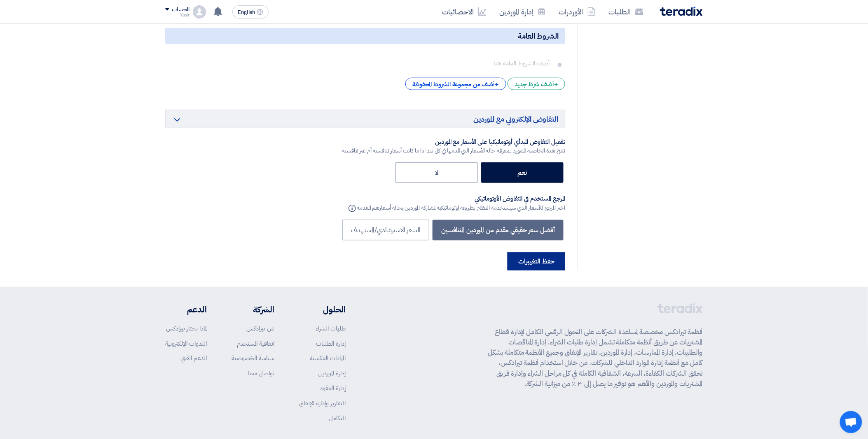  What do you see at coordinates (186, 344) in the screenshot?
I see `a: الندوات الإلكترونية` at bounding box center [186, 344].